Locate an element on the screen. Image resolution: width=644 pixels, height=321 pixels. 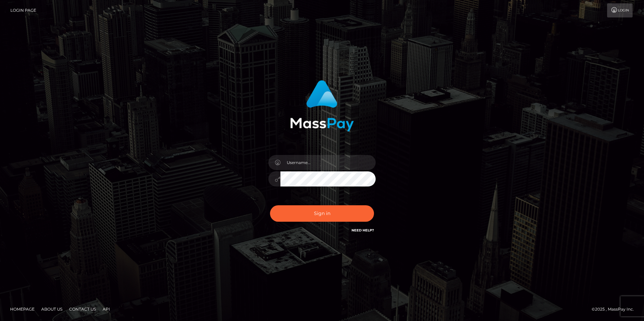
a: Homepage is located at coordinates (22, 308).